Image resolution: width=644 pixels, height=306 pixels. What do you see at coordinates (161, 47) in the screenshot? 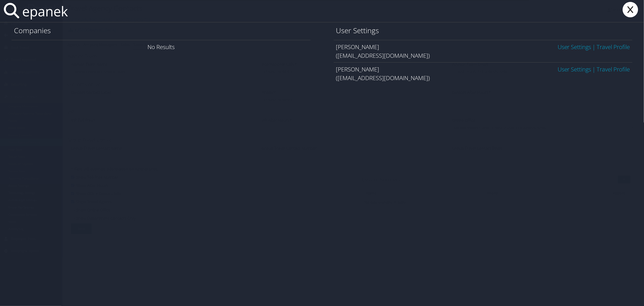
I see `div: No Results` at bounding box center [161, 47].